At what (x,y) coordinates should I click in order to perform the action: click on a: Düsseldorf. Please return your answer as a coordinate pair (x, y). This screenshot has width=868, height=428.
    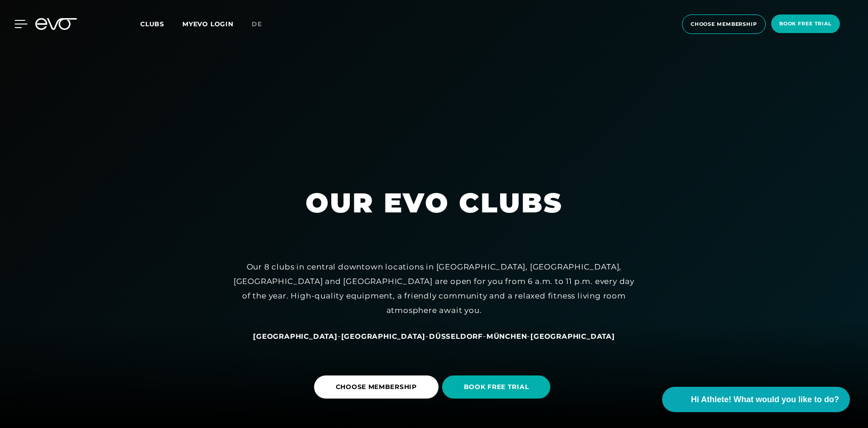
    Looking at the image, I should click on (456, 336).